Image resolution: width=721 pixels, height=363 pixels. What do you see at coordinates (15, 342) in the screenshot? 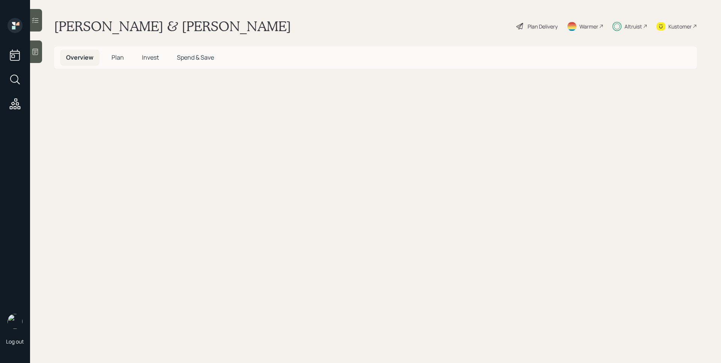
I see `div: Log out` at bounding box center [15, 342].